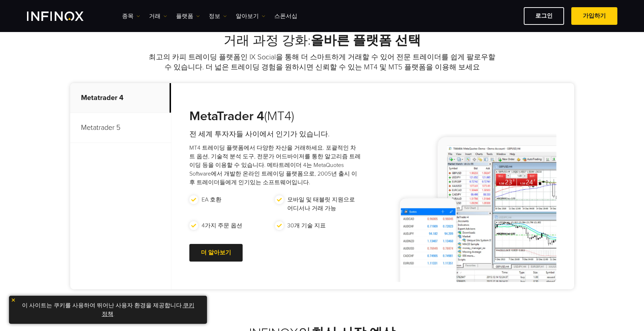 The image size is (644, 331). Describe the element at coordinates (366, 40) in the screenshot. I see `strong: 올바른 플랫폼 선택` at that location.